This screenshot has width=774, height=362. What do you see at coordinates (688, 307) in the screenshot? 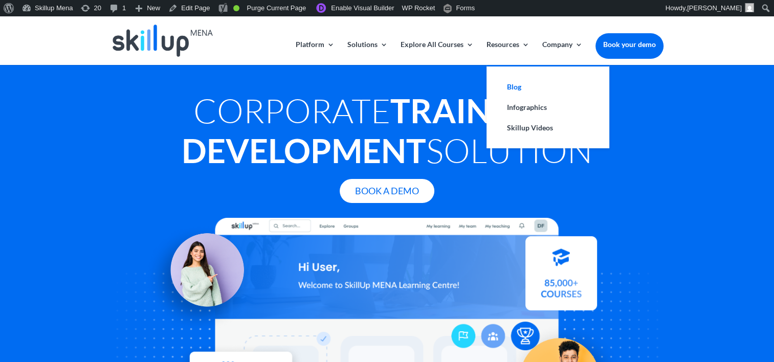
I see `div: Chat Widget` at bounding box center [688, 307].